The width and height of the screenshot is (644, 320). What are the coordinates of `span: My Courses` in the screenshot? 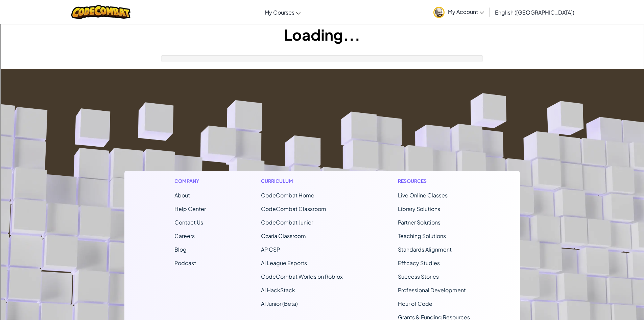 It's located at (279, 12).